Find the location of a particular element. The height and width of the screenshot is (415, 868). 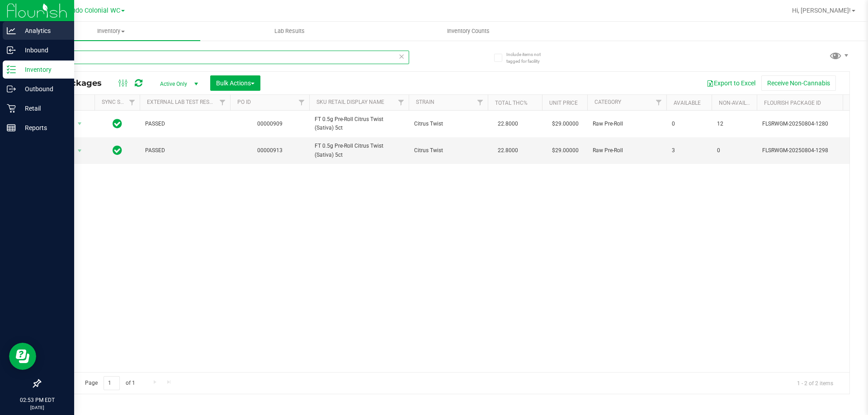

inline-svg: Retail is located at coordinates (11, 109).